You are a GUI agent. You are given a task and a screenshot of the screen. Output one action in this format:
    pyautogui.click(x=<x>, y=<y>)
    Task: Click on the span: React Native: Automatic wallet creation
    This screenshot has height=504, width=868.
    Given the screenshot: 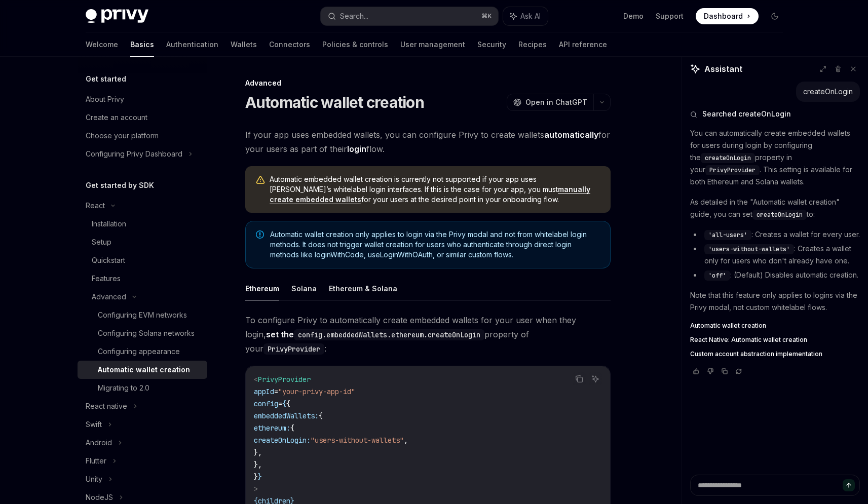 What is the action you would take?
    pyautogui.click(x=749, y=340)
    